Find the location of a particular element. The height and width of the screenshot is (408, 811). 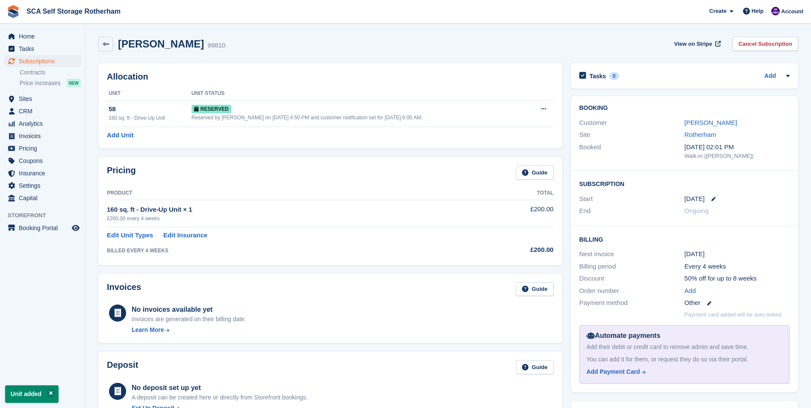

span: Help is located at coordinates (757, 11).